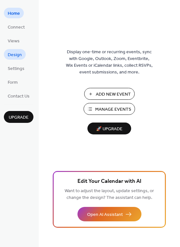  I want to click on span: Open AI Assistant, so click(105, 215).